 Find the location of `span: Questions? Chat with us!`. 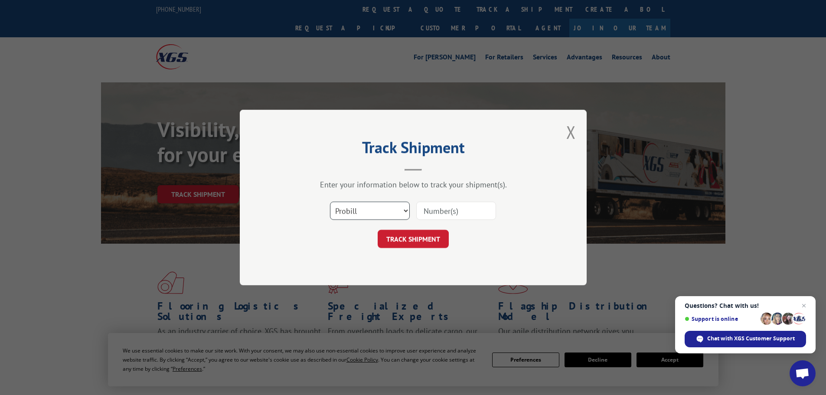

span: Questions? Chat with us! is located at coordinates (745, 306).